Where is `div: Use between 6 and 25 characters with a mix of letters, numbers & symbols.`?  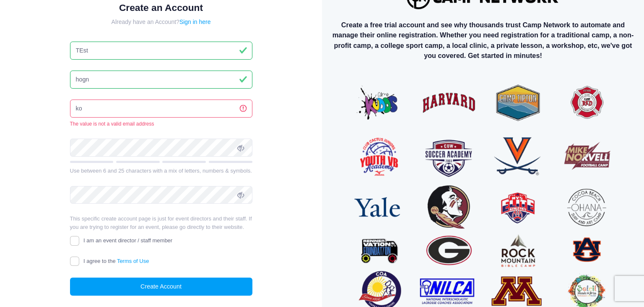 div: Use between 6 and 25 characters with a mix of letters, numbers & symbols. is located at coordinates (161, 171).